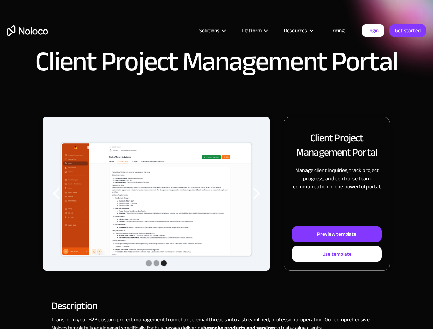  What do you see at coordinates (337, 254) in the screenshot?
I see `div: Use template` at bounding box center [337, 254].